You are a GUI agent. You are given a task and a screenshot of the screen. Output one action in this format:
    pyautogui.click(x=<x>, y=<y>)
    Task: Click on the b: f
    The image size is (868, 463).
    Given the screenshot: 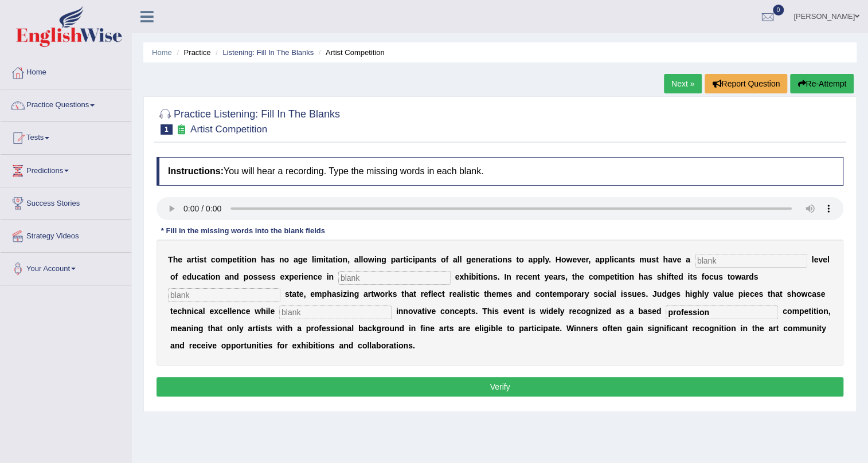 What is the action you would take?
    pyautogui.click(x=429, y=294)
    